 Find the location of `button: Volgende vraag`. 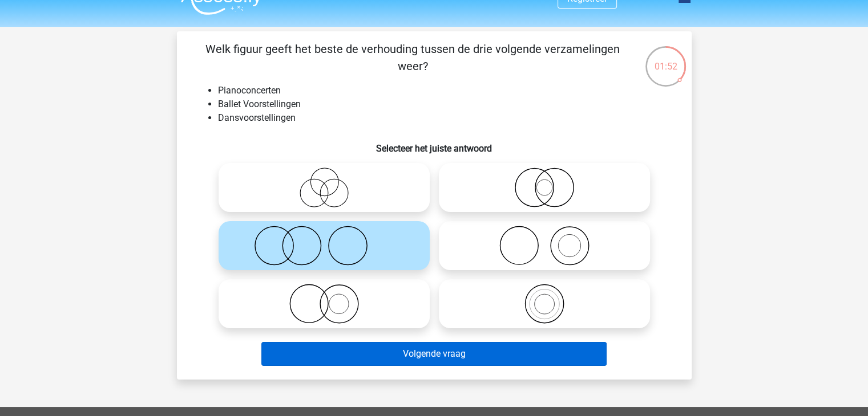

button: Volgende vraag is located at coordinates (434, 354).